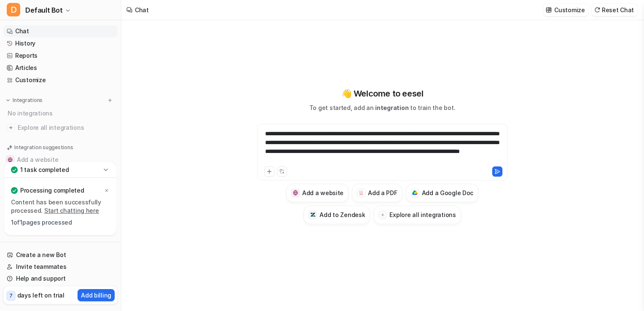 The image size is (644, 311). I want to click on img: Add to Zendesk, so click(312, 215).